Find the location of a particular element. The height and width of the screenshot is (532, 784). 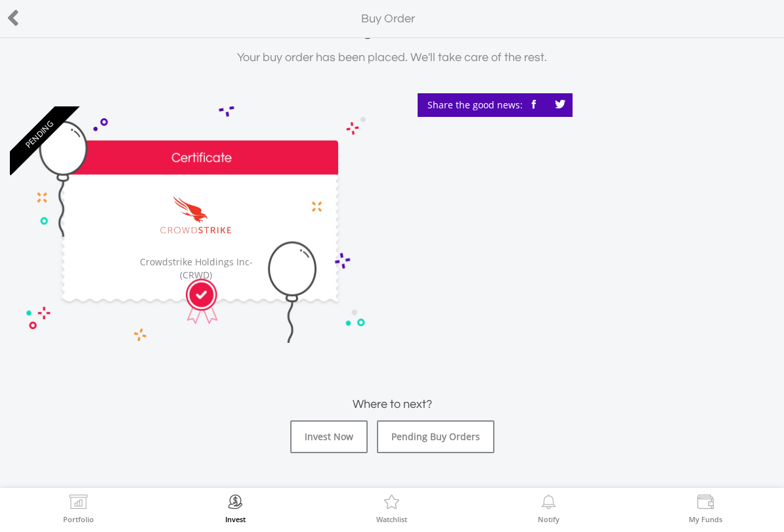

div: Crowdstrike Holdings Inc is located at coordinates (195, 268).